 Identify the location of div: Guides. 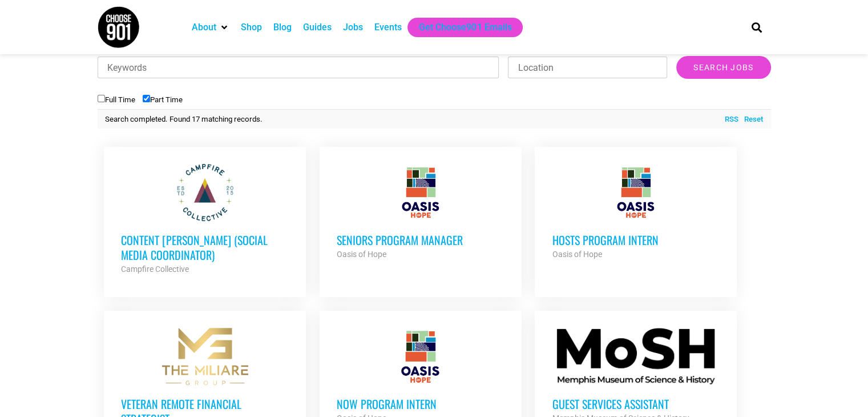
(317, 27).